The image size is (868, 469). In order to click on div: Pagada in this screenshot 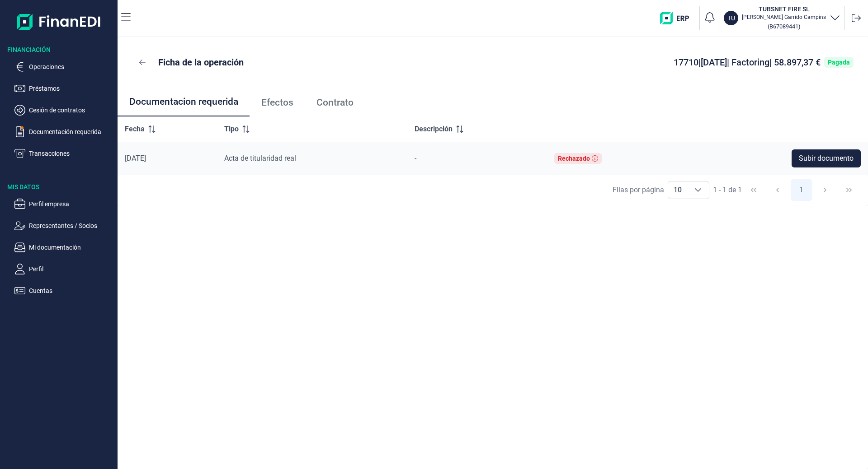, I will do `click(839, 62)`.